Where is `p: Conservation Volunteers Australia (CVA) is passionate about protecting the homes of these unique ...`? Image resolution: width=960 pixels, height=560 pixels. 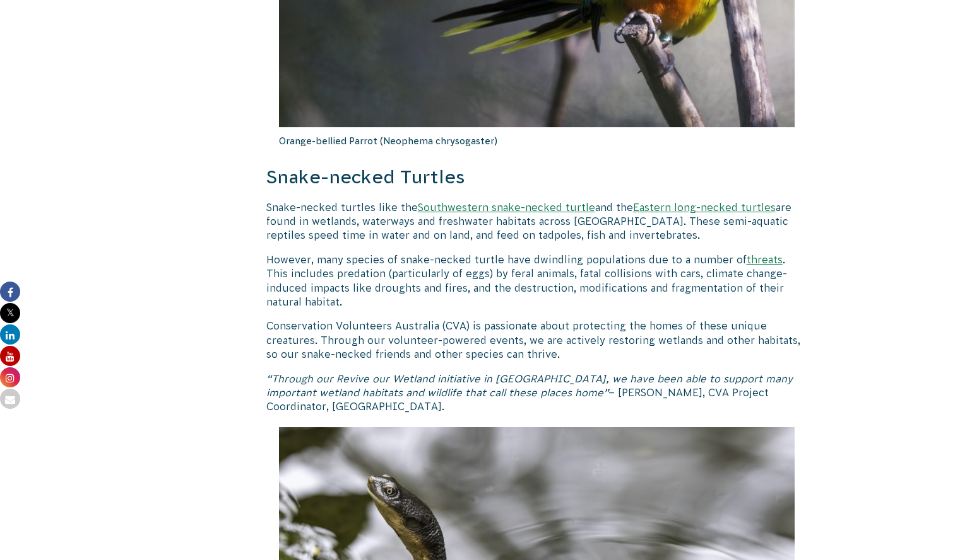
p: Conservation Volunteers Australia (CVA) is passionate about protecting the homes of these unique ... is located at coordinates (537, 339).